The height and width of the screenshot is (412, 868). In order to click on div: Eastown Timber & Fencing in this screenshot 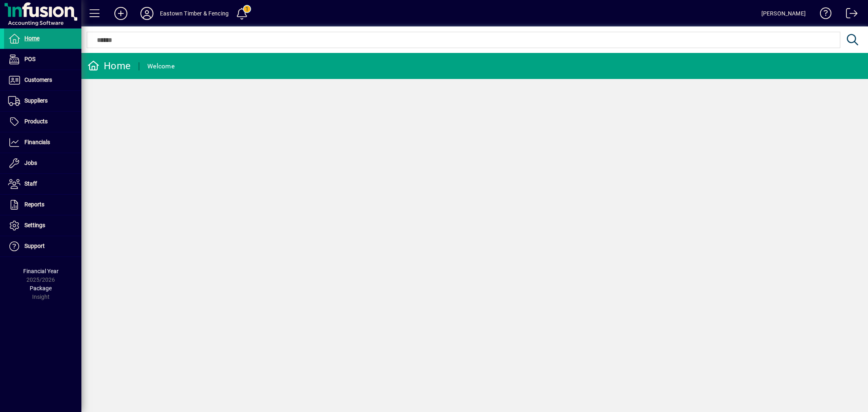, I will do `click(194, 13)`.